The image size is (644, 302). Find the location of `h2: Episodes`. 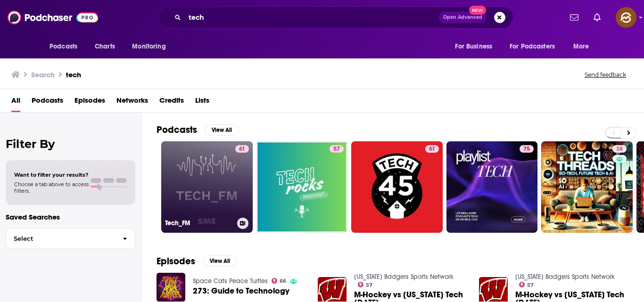

h2: Episodes is located at coordinates (176, 261).